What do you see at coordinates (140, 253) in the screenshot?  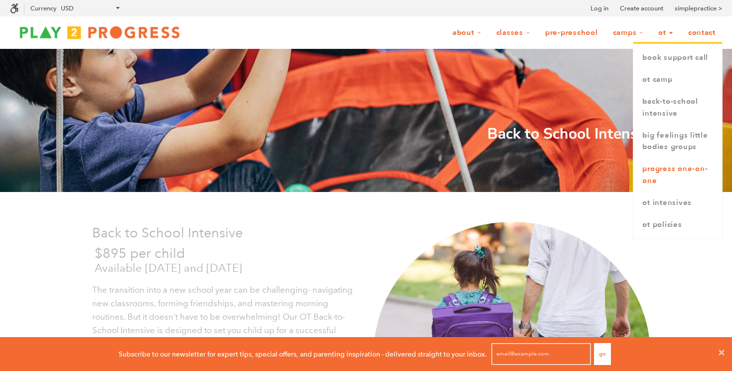 I see `span: $895 per child` at bounding box center [140, 253].